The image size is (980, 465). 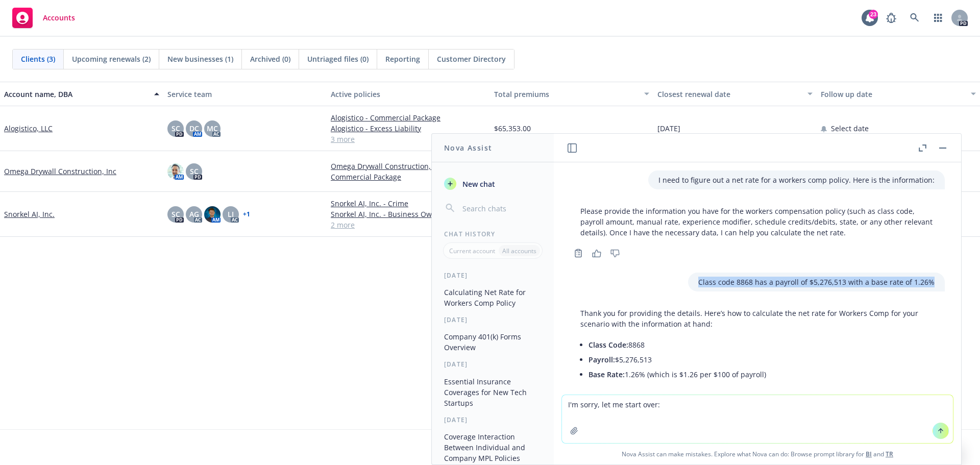 I want to click on li: 8868, so click(x=762, y=344).